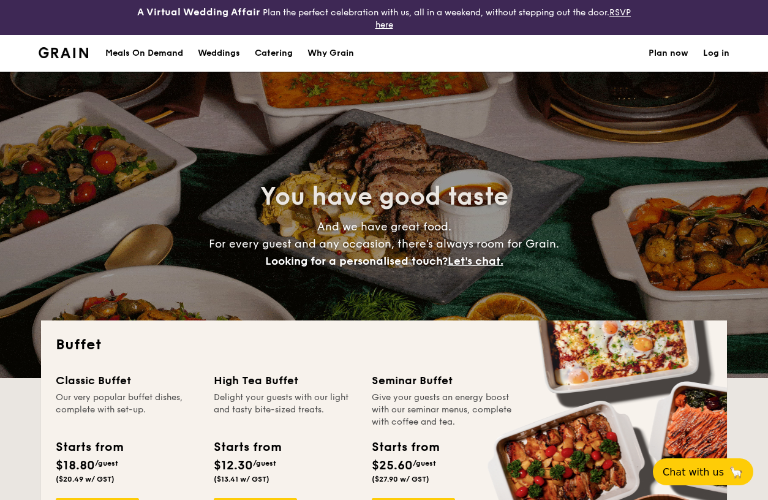 Image resolution: width=768 pixels, height=500 pixels. What do you see at coordinates (443, 380) in the screenshot?
I see `div: Seminar Buffet` at bounding box center [443, 380].